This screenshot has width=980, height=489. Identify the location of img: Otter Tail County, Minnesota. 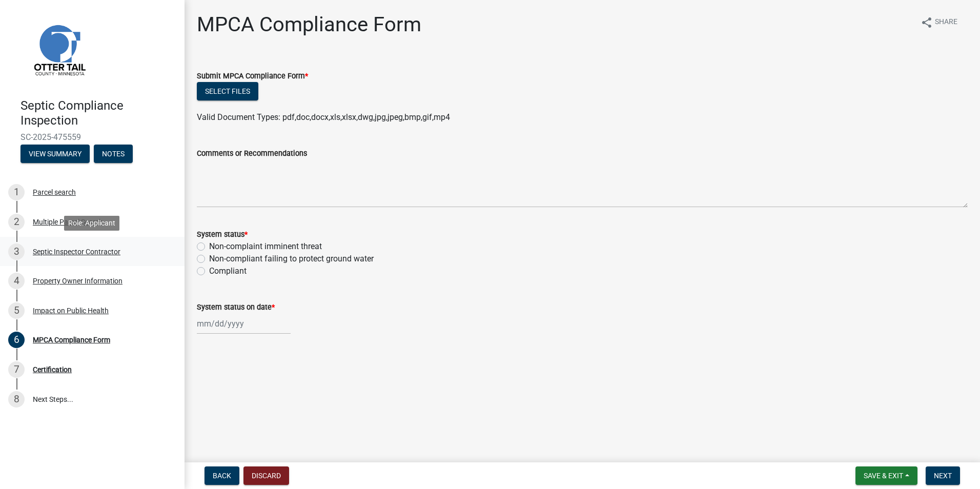
(59, 49).